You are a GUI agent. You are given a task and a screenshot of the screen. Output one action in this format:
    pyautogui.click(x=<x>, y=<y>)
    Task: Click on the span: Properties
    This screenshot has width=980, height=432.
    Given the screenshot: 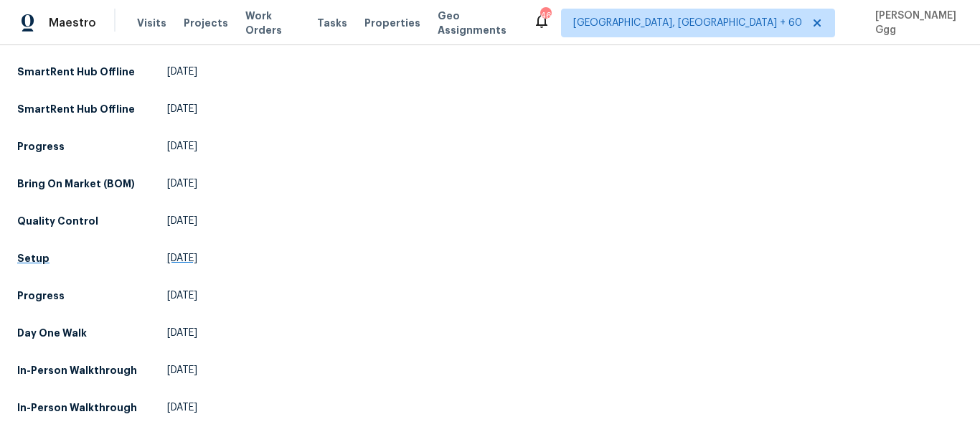 What is the action you would take?
    pyautogui.click(x=392, y=23)
    